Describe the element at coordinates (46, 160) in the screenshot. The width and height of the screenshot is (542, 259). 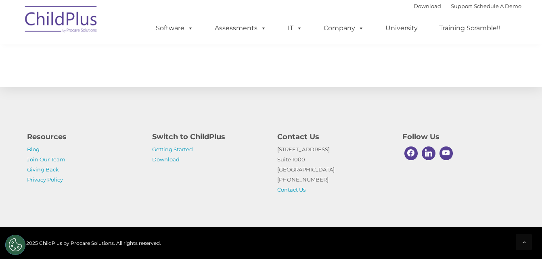
I see `a: Join Our Team` at that location.